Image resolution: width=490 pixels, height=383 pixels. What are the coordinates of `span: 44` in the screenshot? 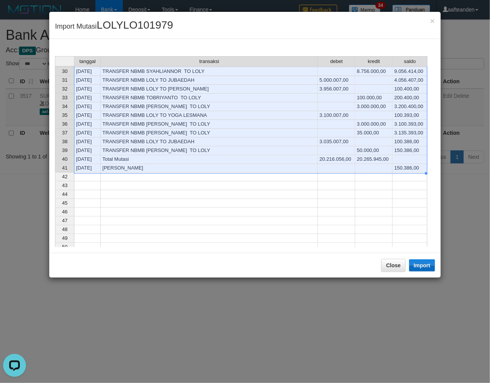 It's located at (65, 194).